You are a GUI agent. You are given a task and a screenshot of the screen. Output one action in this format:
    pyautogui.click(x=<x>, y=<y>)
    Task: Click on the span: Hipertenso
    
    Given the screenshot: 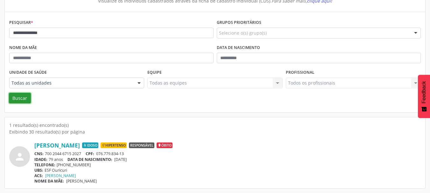 What is the action you would take?
    pyautogui.click(x=114, y=145)
    